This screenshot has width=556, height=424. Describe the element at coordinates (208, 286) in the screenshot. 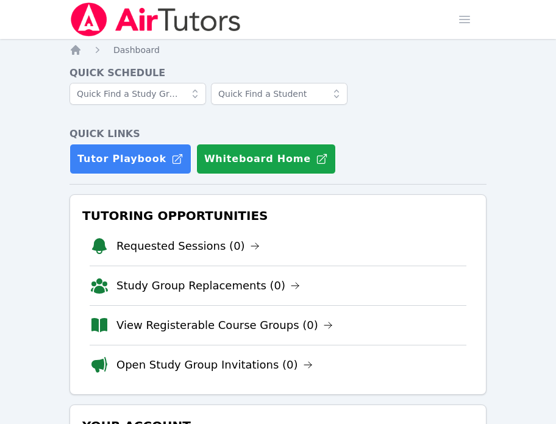

I see `a: Study Group Replacements (0)` at that location.